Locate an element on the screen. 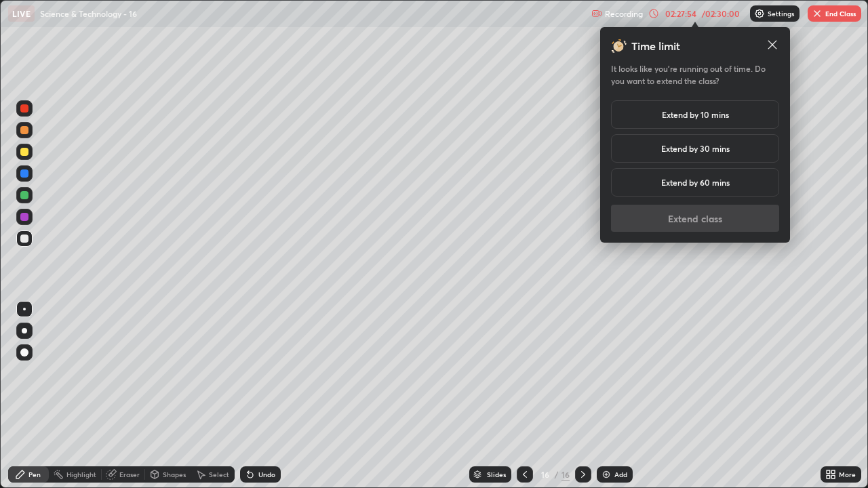 The image size is (868, 488). div: 02:27:54 is located at coordinates (680, 14).